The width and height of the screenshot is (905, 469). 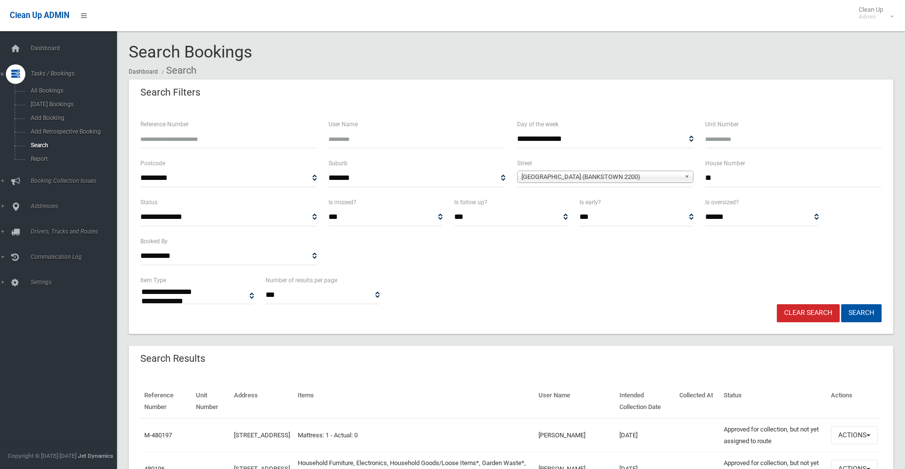 I want to click on a: Clear Search, so click(x=808, y=313).